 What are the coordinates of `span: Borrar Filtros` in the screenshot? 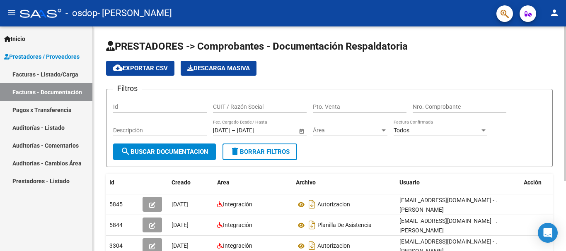 It's located at (260, 152).